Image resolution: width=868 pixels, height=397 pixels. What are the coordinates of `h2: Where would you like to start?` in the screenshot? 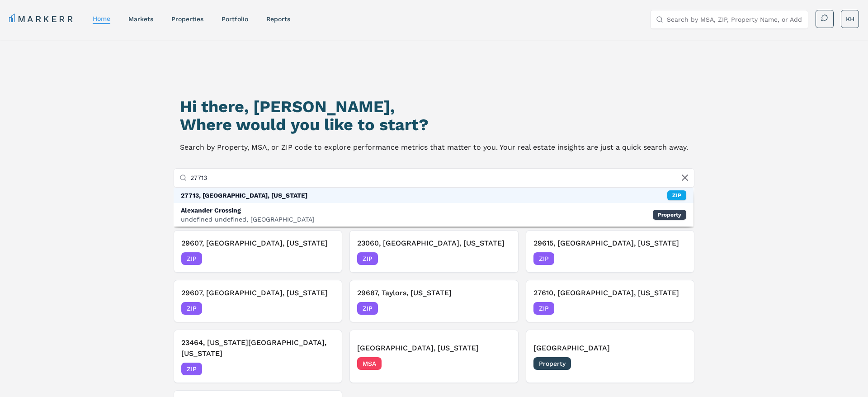 It's located at (434, 125).